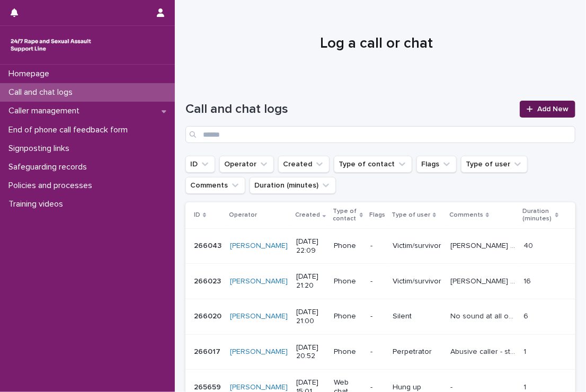  I want to click on p: Comments, so click(466, 215).